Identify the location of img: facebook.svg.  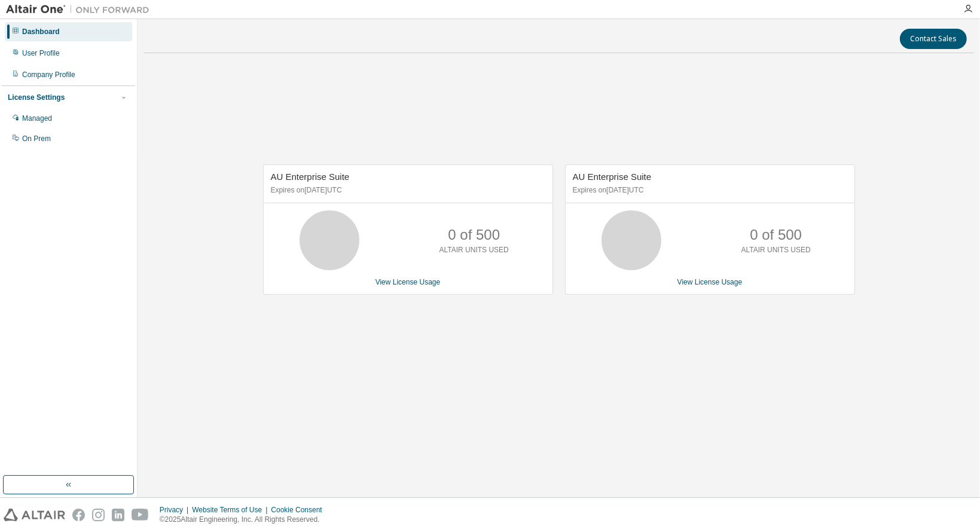
(78, 515).